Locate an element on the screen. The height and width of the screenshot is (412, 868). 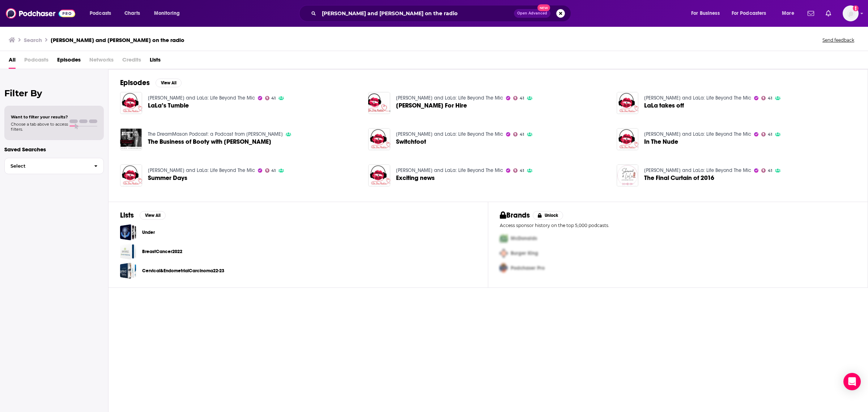
button: Send feedback is located at coordinates (838, 40).